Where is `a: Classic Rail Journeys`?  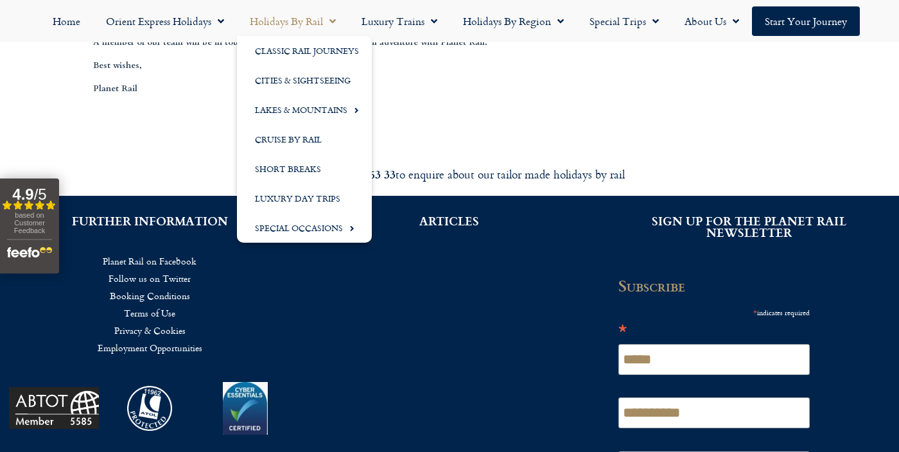
a: Classic Rail Journeys is located at coordinates (304, 51).